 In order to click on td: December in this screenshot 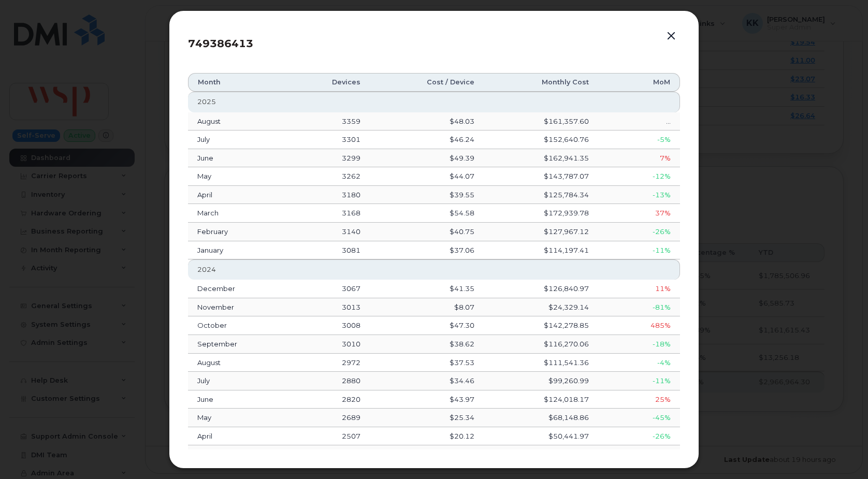, I will do `click(238, 289)`.